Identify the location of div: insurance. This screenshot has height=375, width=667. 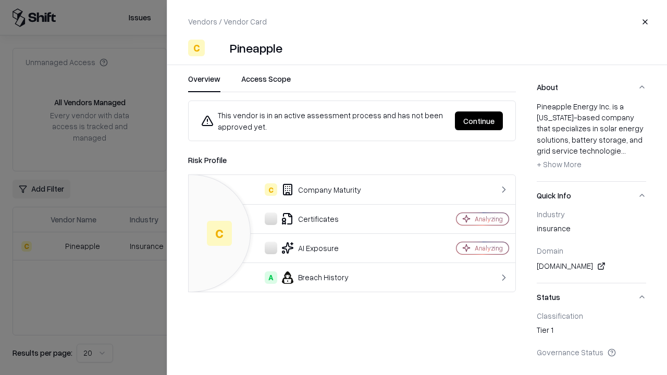
(591, 230).